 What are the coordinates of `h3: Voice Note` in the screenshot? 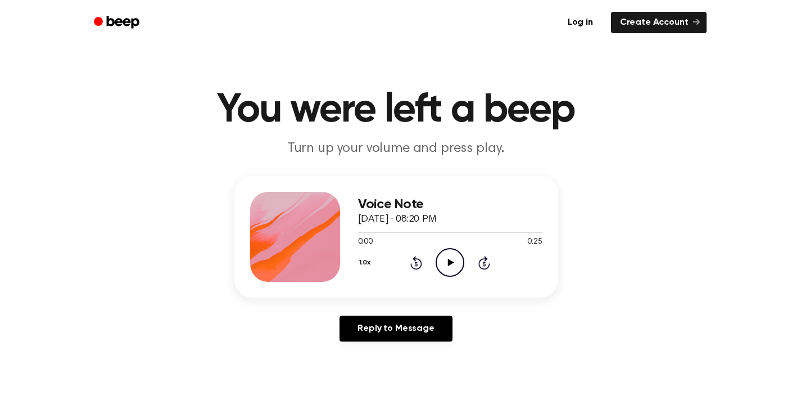 It's located at (451, 204).